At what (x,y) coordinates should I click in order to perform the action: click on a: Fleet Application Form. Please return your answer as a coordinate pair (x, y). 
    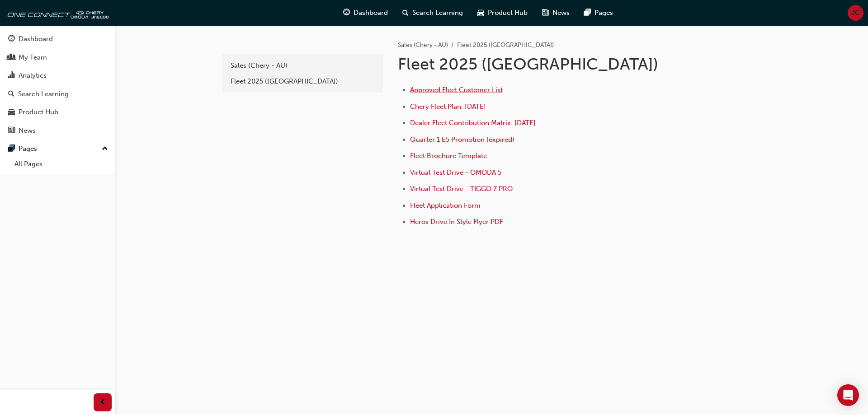
    Looking at the image, I should click on (445, 206).